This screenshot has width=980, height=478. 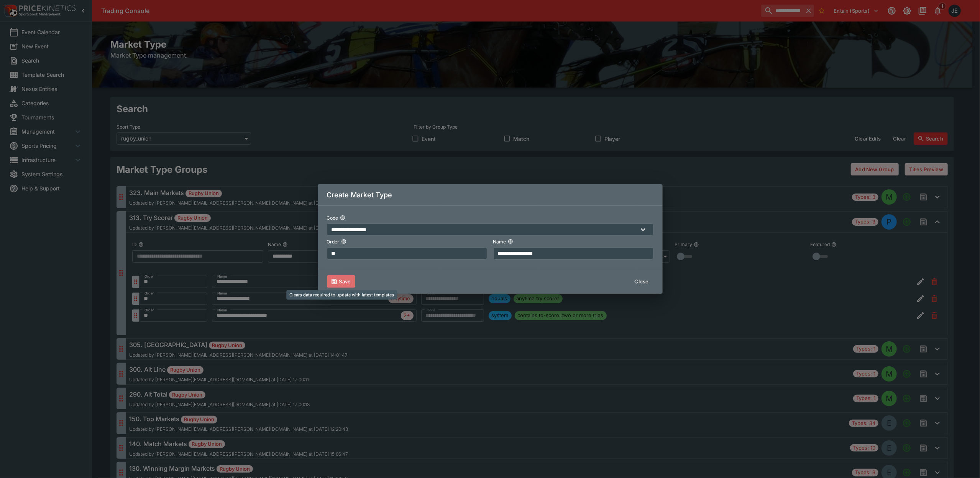 What do you see at coordinates (332, 218) in the screenshot?
I see `p: Code` at bounding box center [332, 218].